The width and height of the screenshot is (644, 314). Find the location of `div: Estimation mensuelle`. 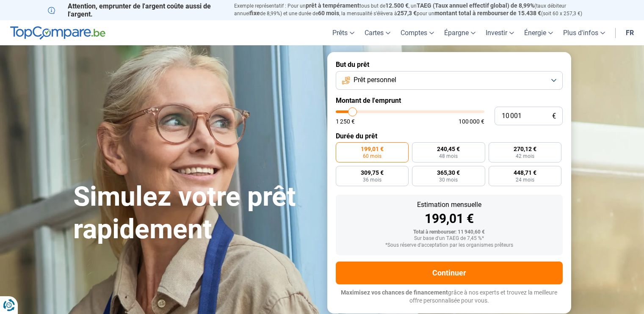

div: Estimation mensuelle is located at coordinates (449, 205).